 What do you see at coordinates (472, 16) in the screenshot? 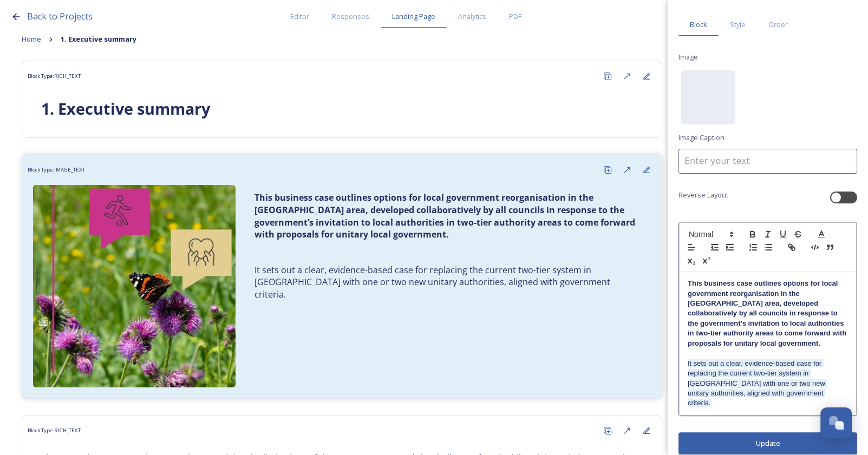
I see `span: Analytics` at bounding box center [472, 16].